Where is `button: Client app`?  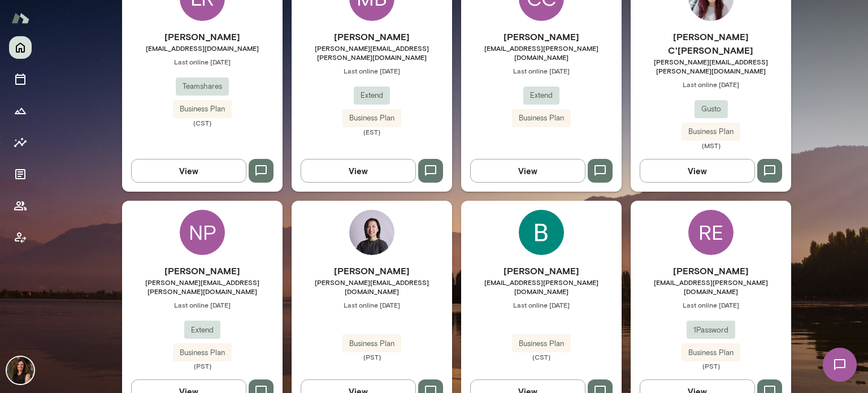
button: Client app is located at coordinates (21, 238).